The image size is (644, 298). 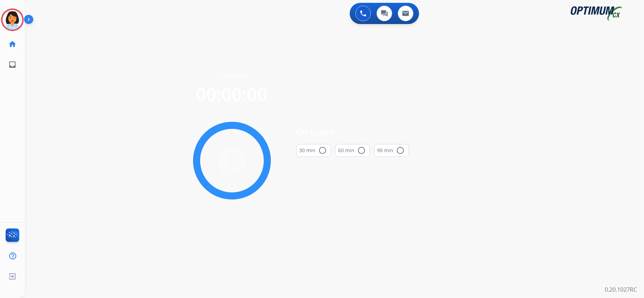 What do you see at coordinates (620, 290) in the screenshot?
I see `p: 0.20.1027RC` at bounding box center [620, 290].